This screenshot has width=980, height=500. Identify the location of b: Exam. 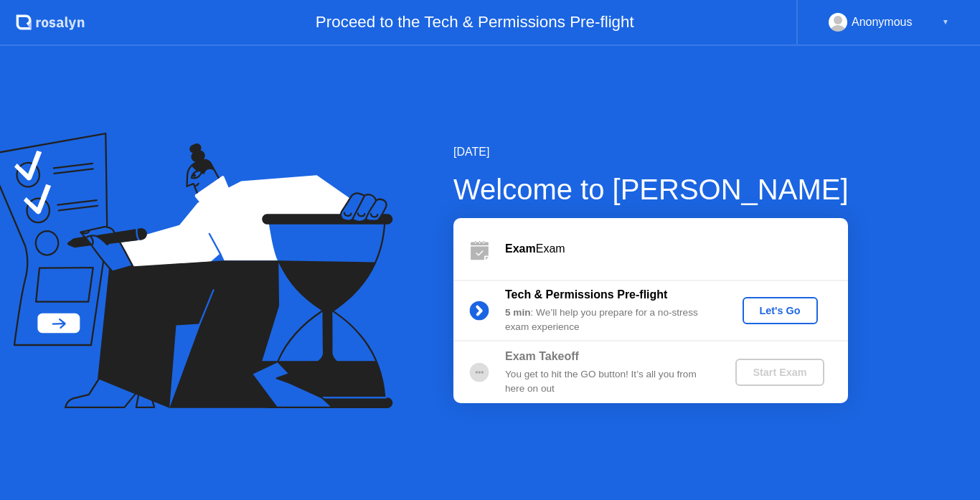
(521, 248).